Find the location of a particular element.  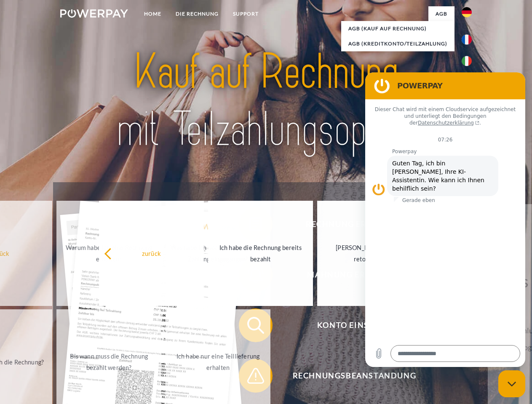

a: Home is located at coordinates (153, 14).